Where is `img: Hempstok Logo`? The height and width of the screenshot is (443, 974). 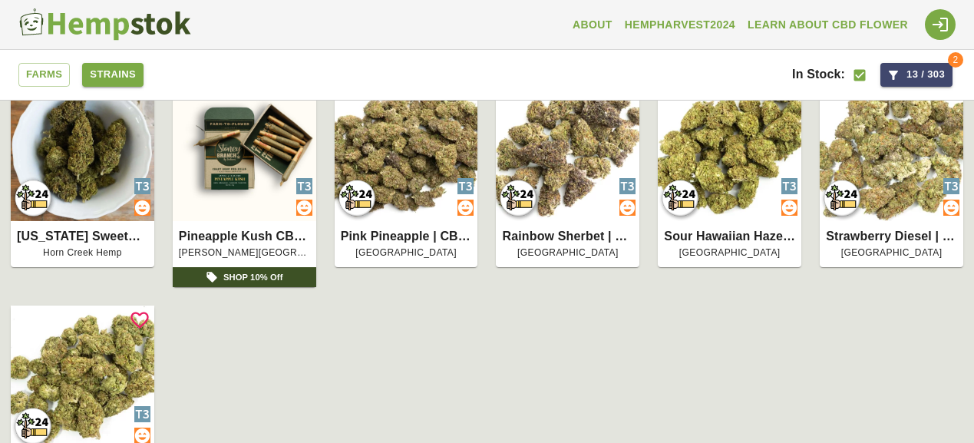 img: Hempstok Logo is located at coordinates (104, 25).